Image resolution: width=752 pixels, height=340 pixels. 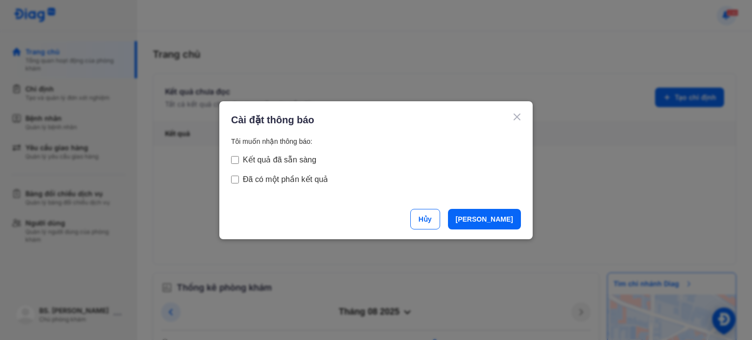 I want to click on span: Đã có một phần kết quả, so click(x=286, y=180).